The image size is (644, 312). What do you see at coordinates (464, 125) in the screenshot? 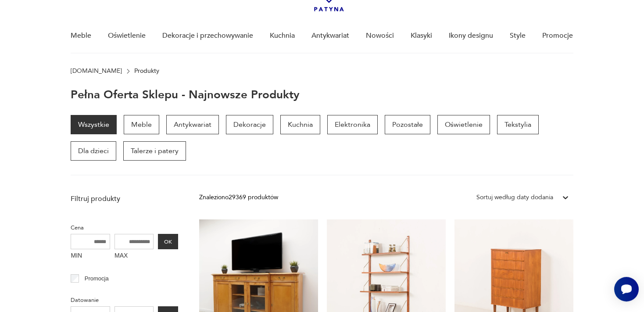
I see `p: Oświetlenie` at bounding box center [464, 125].